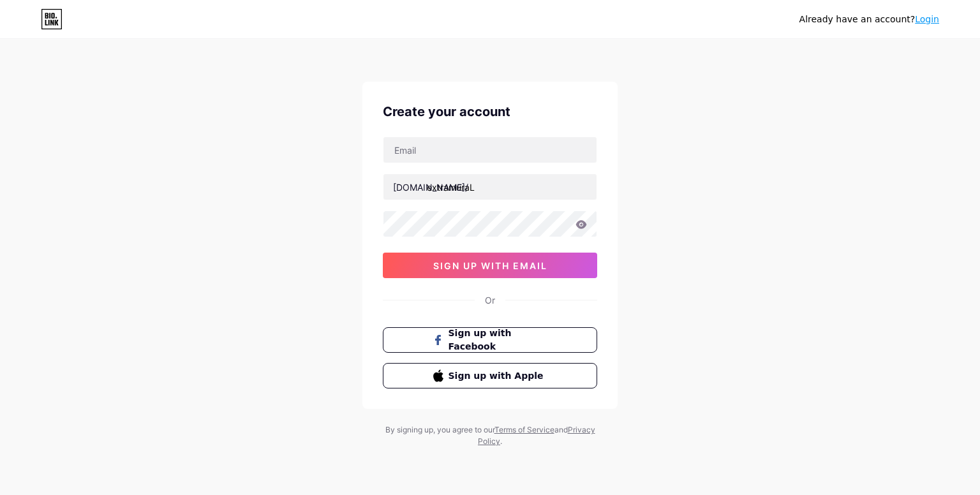  What do you see at coordinates (490, 300) in the screenshot?
I see `div: Or` at bounding box center [490, 300].